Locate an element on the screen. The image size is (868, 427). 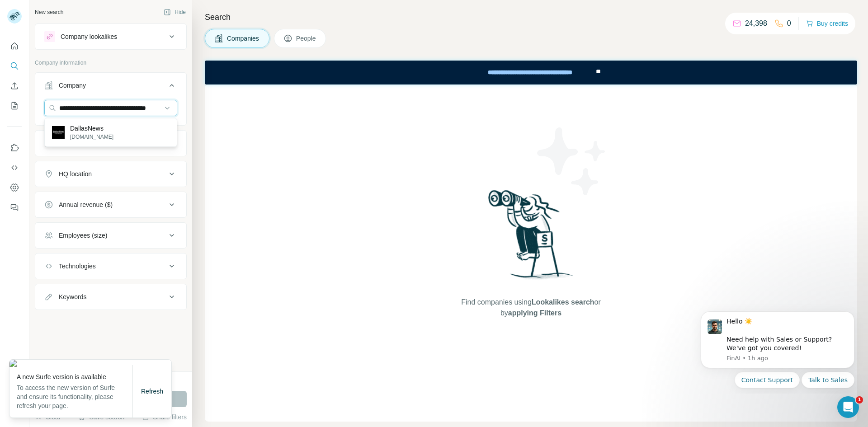
img: Surfe Illustration - Stars is located at coordinates (572, 161).